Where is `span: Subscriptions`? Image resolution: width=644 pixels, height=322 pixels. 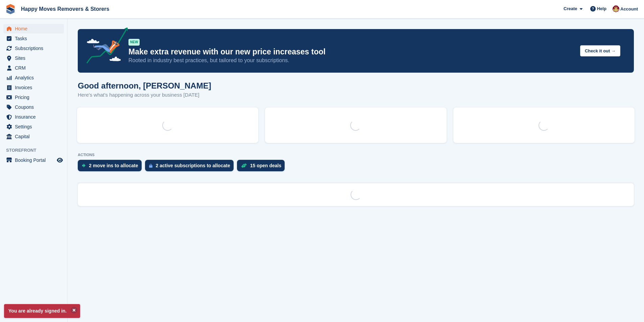 span: Subscriptions is located at coordinates (35, 48).